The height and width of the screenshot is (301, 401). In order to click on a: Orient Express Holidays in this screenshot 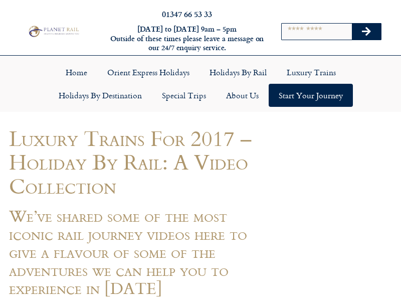, I will do `click(148, 72)`.